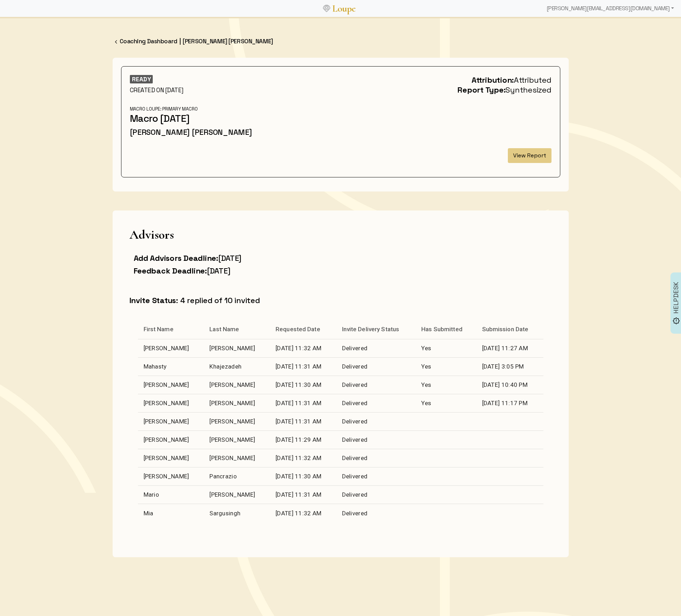  I want to click on img: brightness_alert_FILL0_wght500_GRAD0_ops.svg, so click(676, 321).